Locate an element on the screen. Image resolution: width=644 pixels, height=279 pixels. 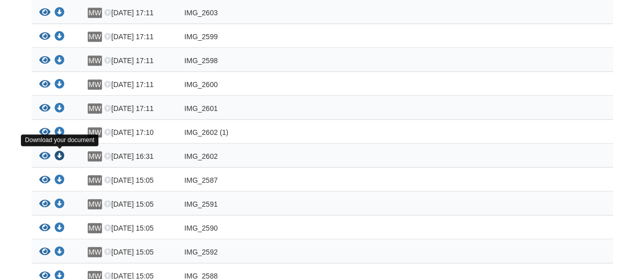
span: IMG_2602 is located at coordinates (201, 156).